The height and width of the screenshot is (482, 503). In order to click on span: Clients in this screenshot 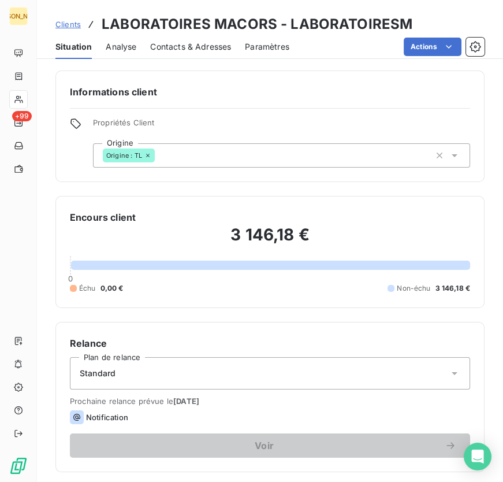, I will do `click(68, 24)`.